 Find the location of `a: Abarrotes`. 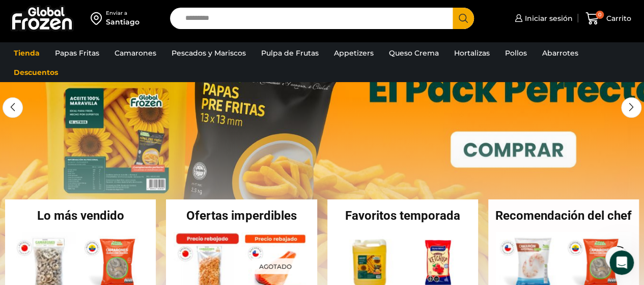

a: Abarrotes is located at coordinates (561, 53).